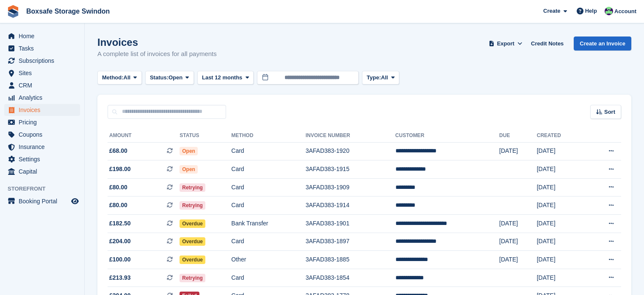 The image size is (644, 295). Describe the element at coordinates (381, 78) in the screenshot. I see `button: Type: All` at that location.